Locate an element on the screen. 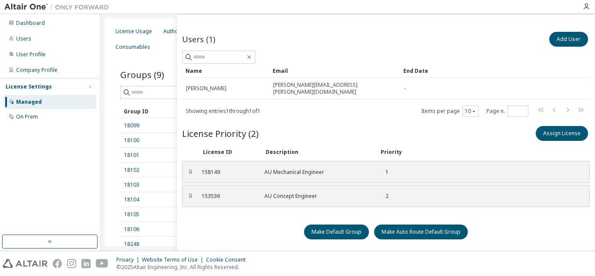 This screenshot has width=595, height=276. div: Dashboard is located at coordinates (30, 23).